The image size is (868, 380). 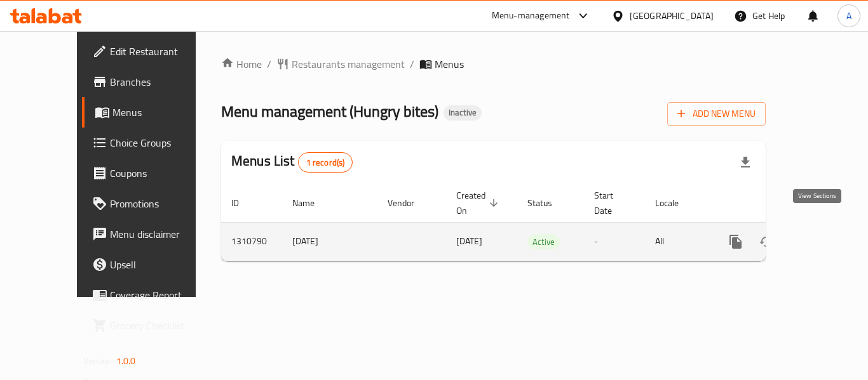 I want to click on td: All, so click(x=677, y=241).